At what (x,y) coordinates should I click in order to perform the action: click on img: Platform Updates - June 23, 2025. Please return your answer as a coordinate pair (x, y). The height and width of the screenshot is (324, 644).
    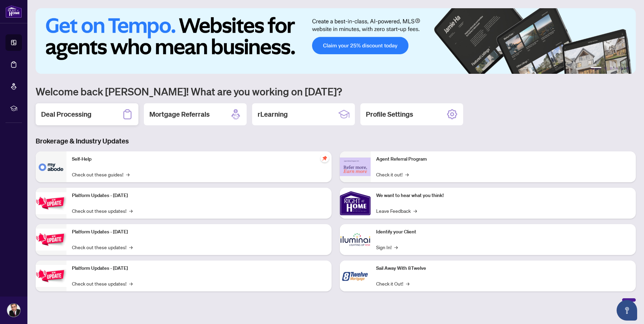
    Looking at the image, I should click on (51, 275).